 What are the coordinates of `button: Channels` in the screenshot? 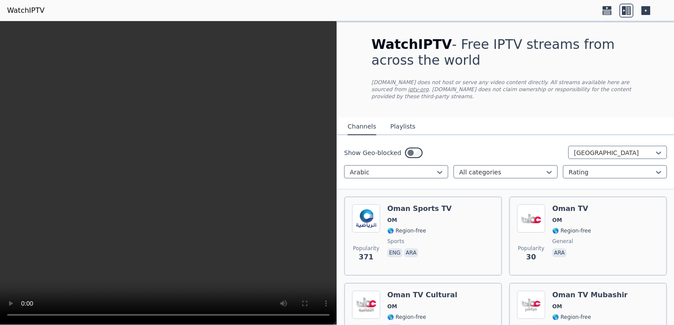 It's located at (362, 127).